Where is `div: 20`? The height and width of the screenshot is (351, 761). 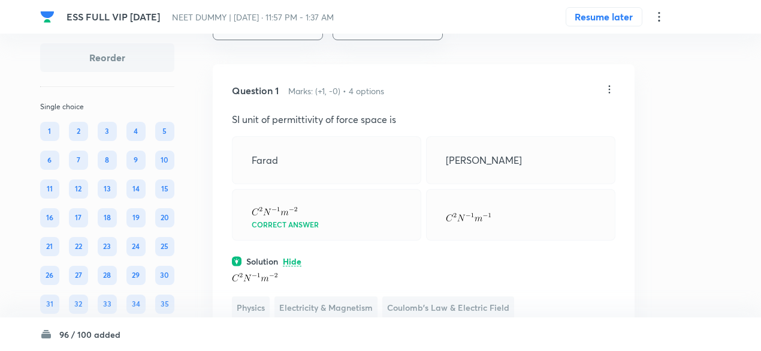 div: 20 is located at coordinates (165, 218).